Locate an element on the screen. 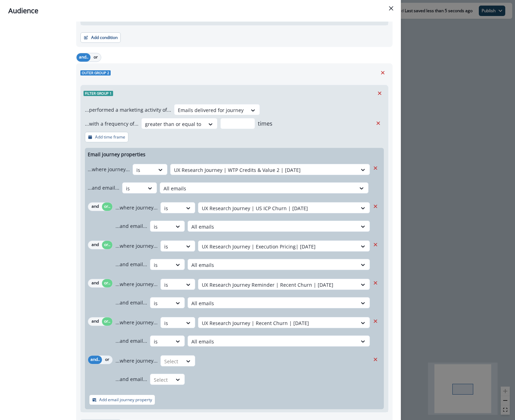 The height and width of the screenshot is (420, 515). p: Add time frame is located at coordinates (110, 137).